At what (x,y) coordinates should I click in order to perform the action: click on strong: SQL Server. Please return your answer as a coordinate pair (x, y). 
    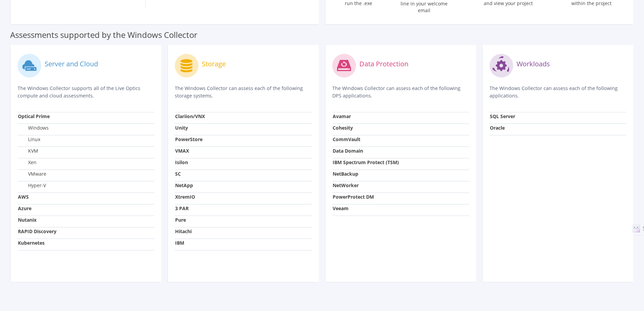
    Looking at the image, I should click on (502, 116).